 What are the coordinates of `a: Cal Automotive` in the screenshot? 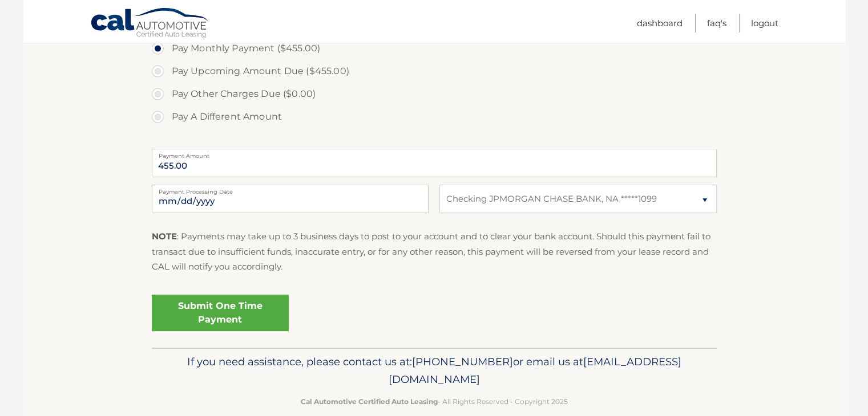 It's located at (150, 24).